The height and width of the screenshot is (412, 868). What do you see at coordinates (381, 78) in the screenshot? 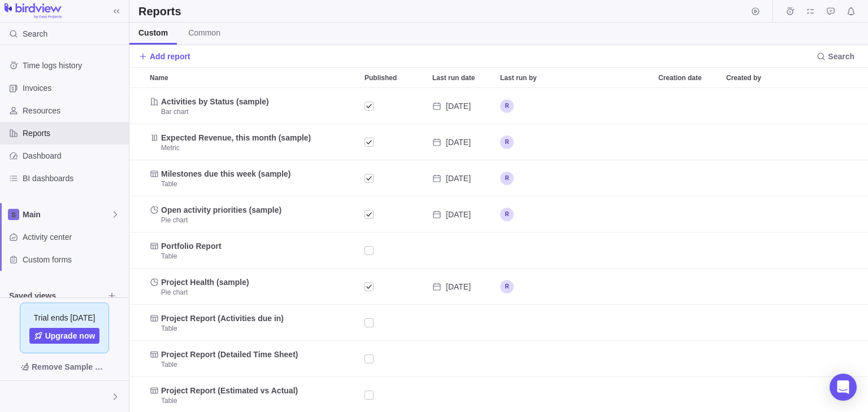
I see `span: Published` at bounding box center [381, 78].